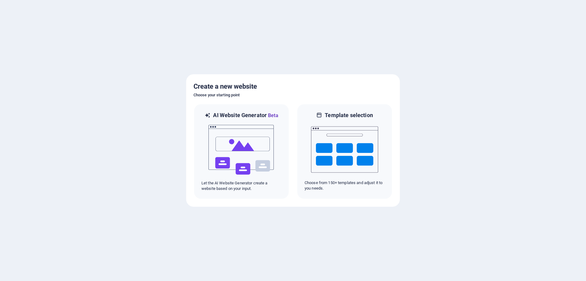 The image size is (586, 281). Describe the element at coordinates (242, 151) in the screenshot. I see `div: AI Website GeneratorBetaaiLet the AI Website Generator create a website based on your input.` at that location.